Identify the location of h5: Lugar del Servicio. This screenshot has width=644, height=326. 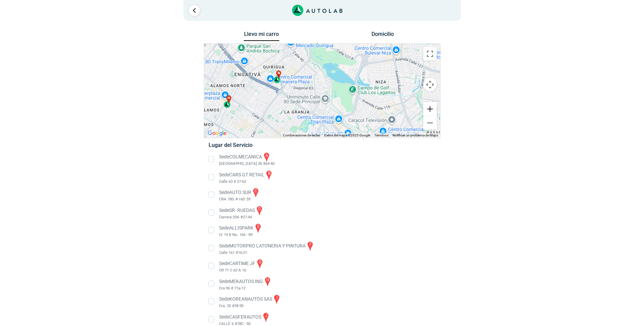
(322, 145).